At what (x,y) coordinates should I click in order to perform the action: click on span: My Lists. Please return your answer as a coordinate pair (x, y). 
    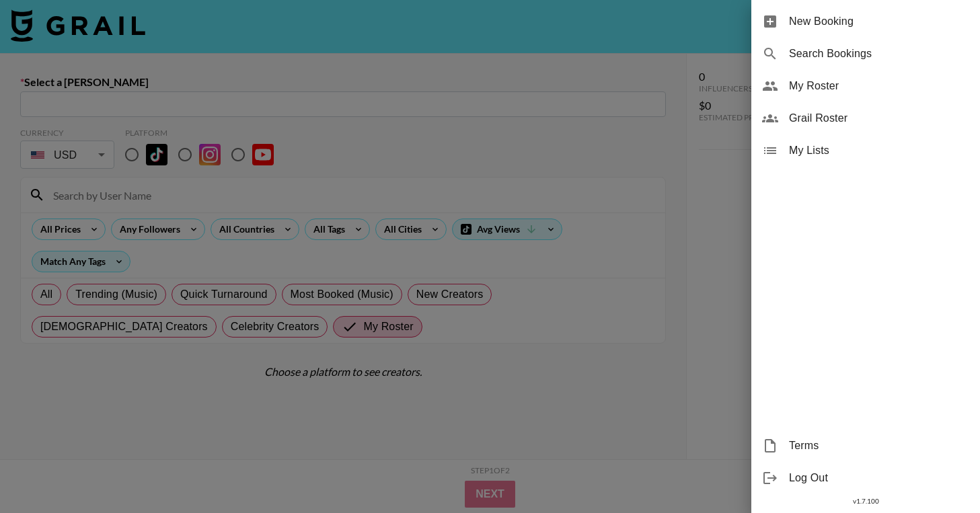
    Looking at the image, I should click on (879, 150).